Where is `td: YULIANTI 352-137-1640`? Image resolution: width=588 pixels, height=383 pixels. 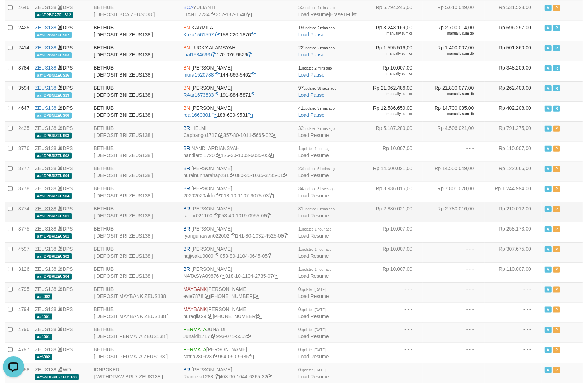
td: YULIANTI 352-137-1640 is located at coordinates (237, 10).